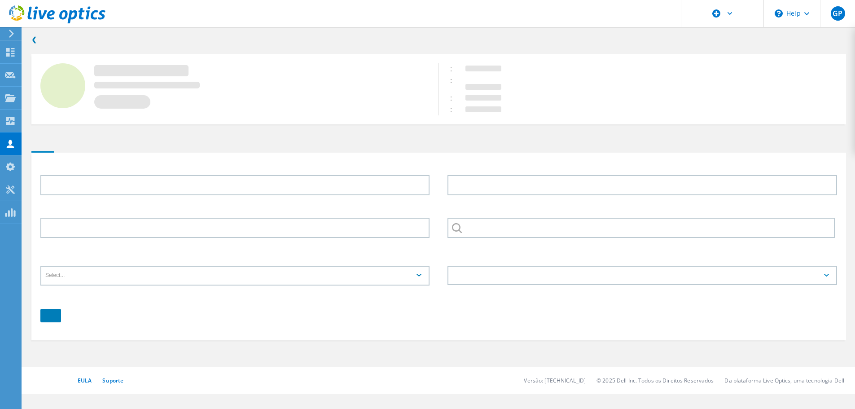  I want to click on a: Live Optics Dashboard, so click(57, 22).